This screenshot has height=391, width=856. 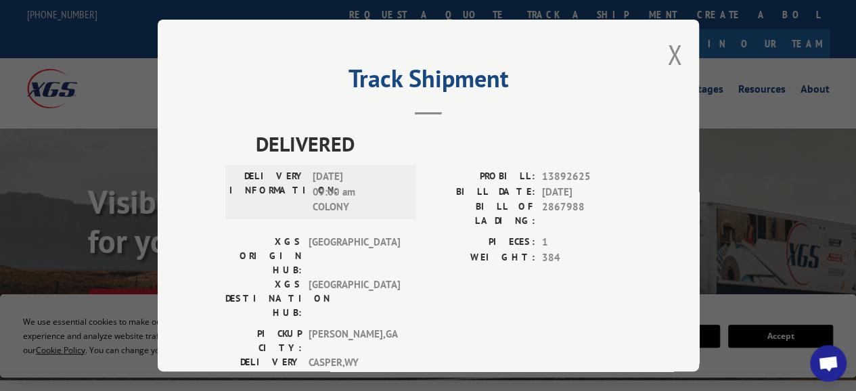 I want to click on label: BILL OF LADING:, so click(x=482, y=214).